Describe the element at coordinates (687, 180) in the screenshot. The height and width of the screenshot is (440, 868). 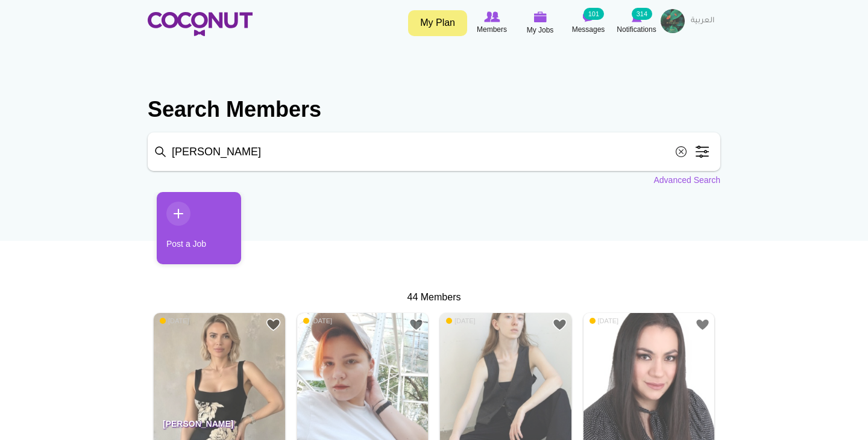
I see `a: Advanced Search` at that location.